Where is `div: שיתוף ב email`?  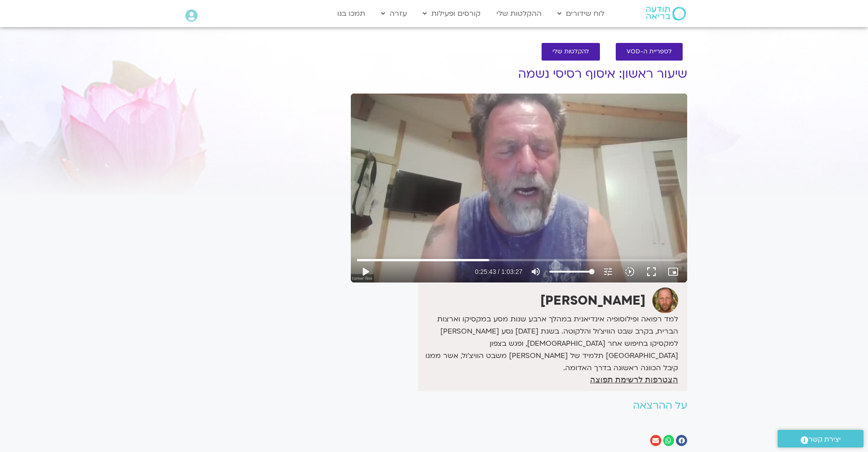
div: שיתוף ב email is located at coordinates (655, 440).